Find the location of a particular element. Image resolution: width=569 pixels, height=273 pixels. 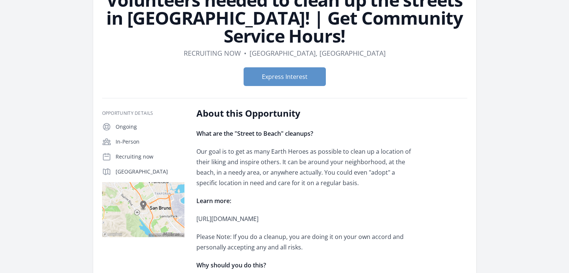

p: In-Person is located at coordinates (150, 142).